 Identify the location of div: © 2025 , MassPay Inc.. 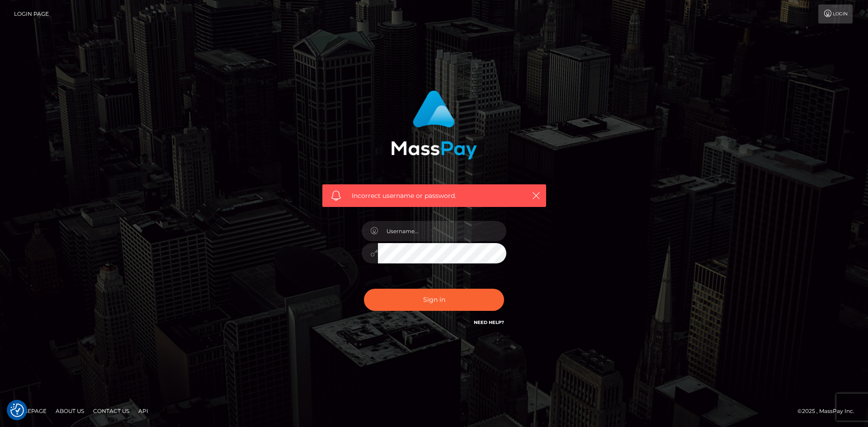
(829, 411).